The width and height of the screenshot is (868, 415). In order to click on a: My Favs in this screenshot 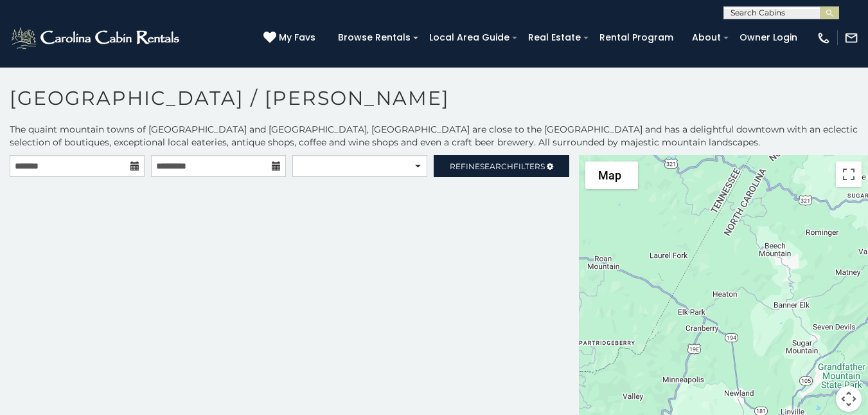, I will do `click(291, 38)`.